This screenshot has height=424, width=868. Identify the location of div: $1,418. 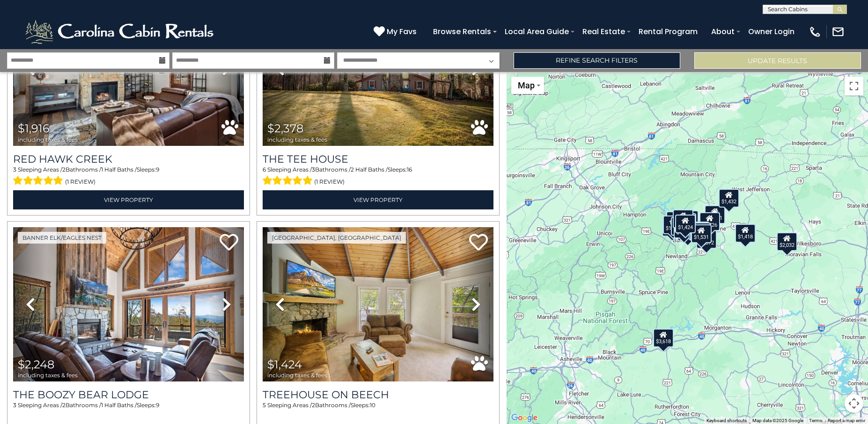
(745, 234).